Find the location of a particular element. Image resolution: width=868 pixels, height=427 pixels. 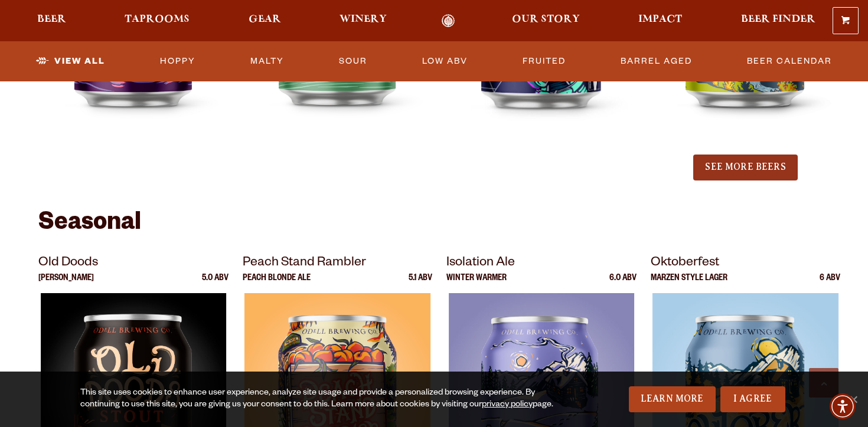

p: 6.0 ABV is located at coordinates (623, 284).